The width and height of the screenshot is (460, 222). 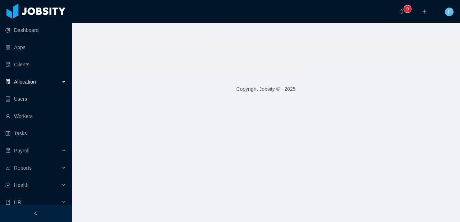 What do you see at coordinates (8, 151) in the screenshot?
I see `i: icon: file-protect` at bounding box center [8, 151].